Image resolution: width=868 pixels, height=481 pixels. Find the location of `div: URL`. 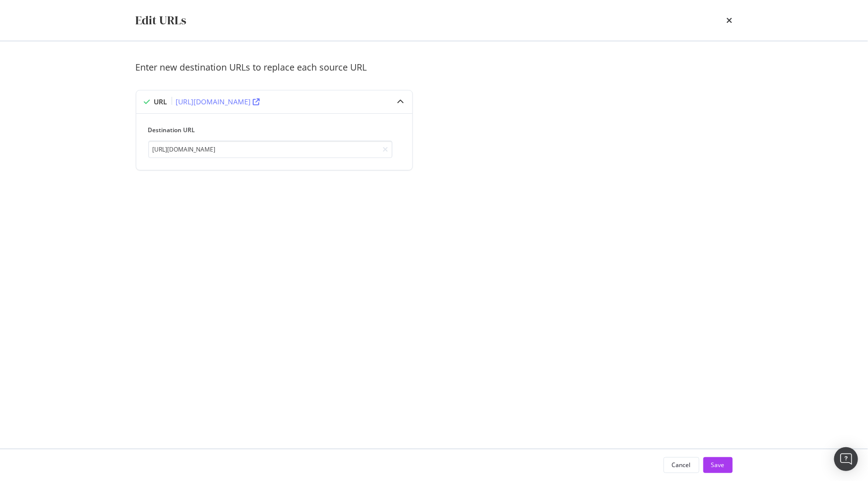

div: URL is located at coordinates (161, 101).